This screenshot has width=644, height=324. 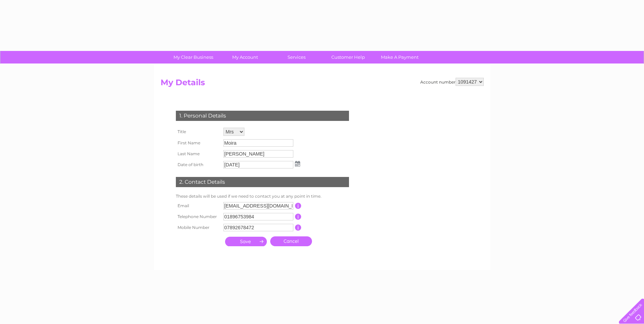 What do you see at coordinates (348, 57) in the screenshot?
I see `a: Customer Help` at bounding box center [348, 57].